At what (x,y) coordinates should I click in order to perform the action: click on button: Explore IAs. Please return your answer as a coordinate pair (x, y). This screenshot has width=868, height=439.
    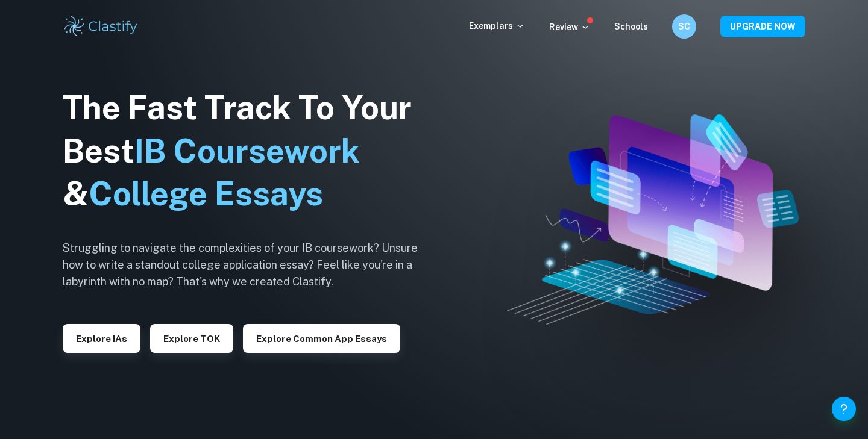
    Looking at the image, I should click on (101, 339).